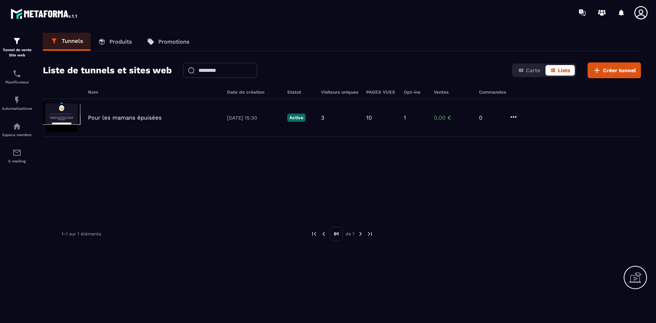 The width and height of the screenshot is (656, 323). What do you see at coordinates (490, 118) in the screenshot?
I see `p: 0` at bounding box center [490, 118].